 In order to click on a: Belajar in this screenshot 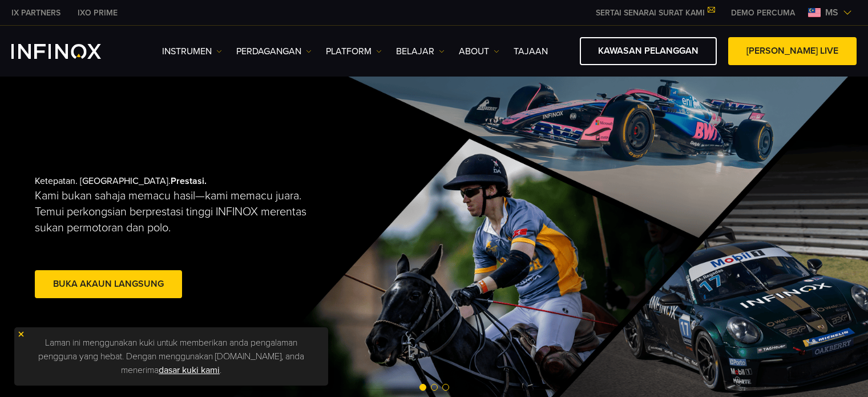, I will do `click(420, 52)`.